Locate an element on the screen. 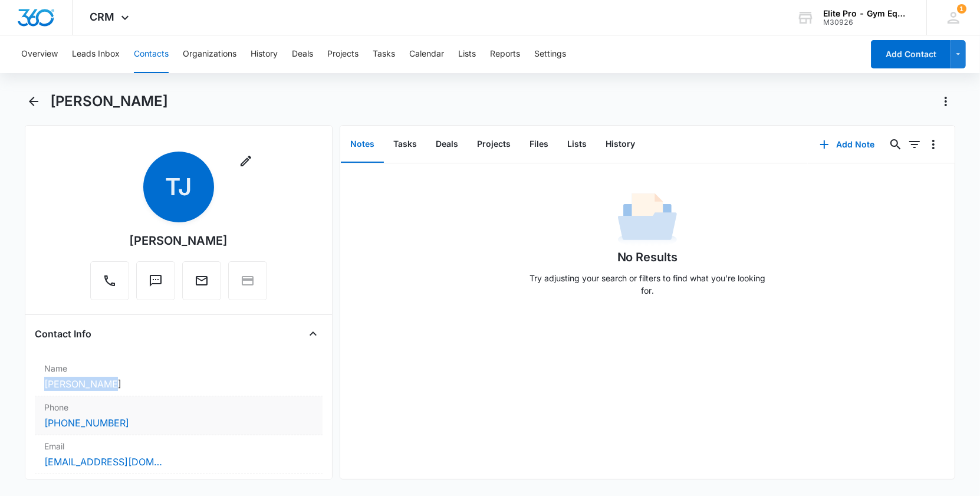 The height and width of the screenshot is (496, 980). a: Call is located at coordinates (109, 284).